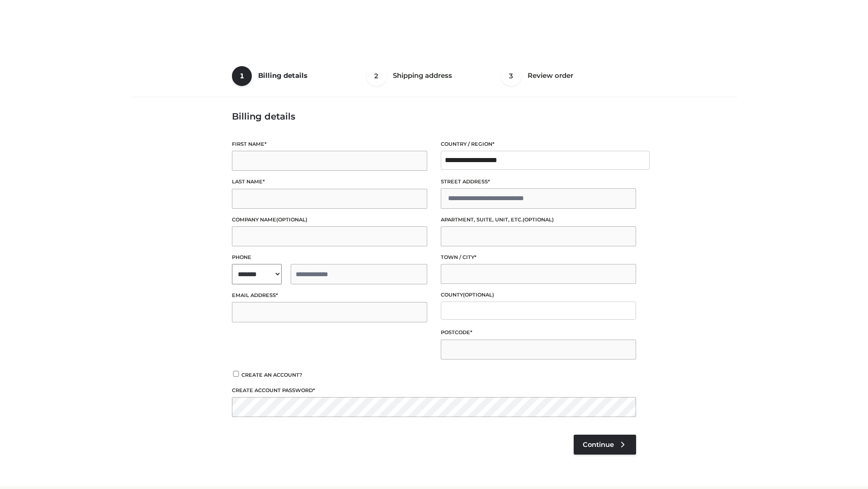 This screenshot has width=868, height=489. I want to click on label: Last name, so click(330, 182).